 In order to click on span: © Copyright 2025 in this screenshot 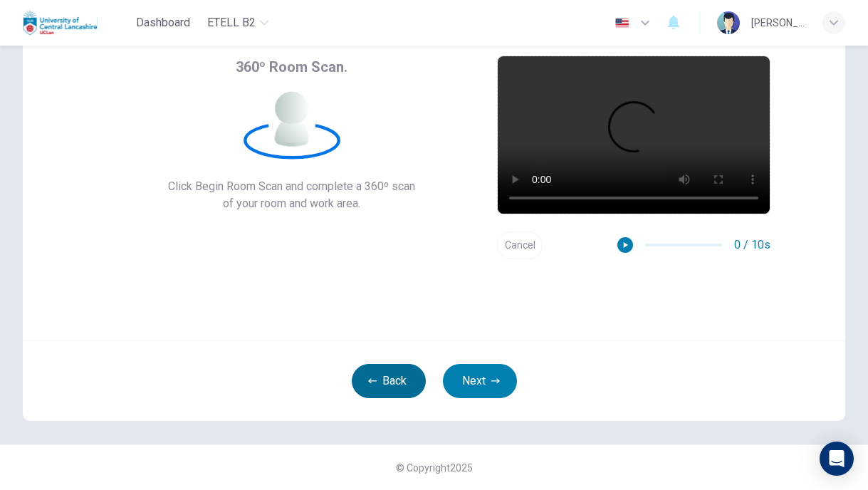, I will do `click(435, 468)`.